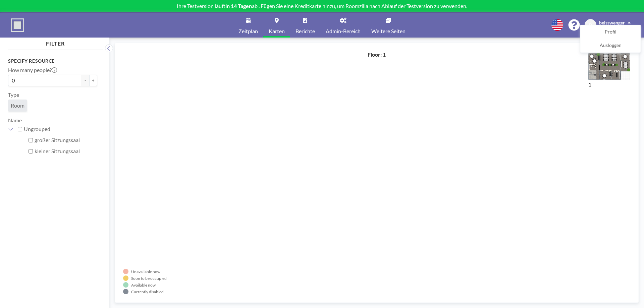  Describe the element at coordinates (610, 45) in the screenshot. I see `font: Ausloggen` at that location.